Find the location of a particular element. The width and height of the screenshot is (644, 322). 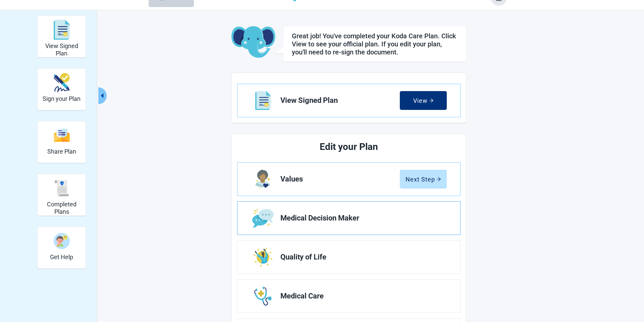

button: Collapse menu is located at coordinates (102, 96).